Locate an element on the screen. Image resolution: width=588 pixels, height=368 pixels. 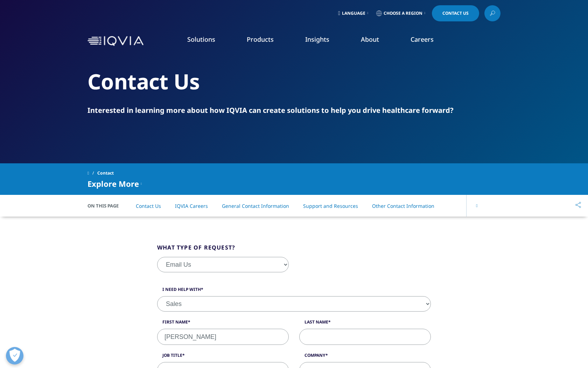
legend: What type of request? is located at coordinates (196, 250).